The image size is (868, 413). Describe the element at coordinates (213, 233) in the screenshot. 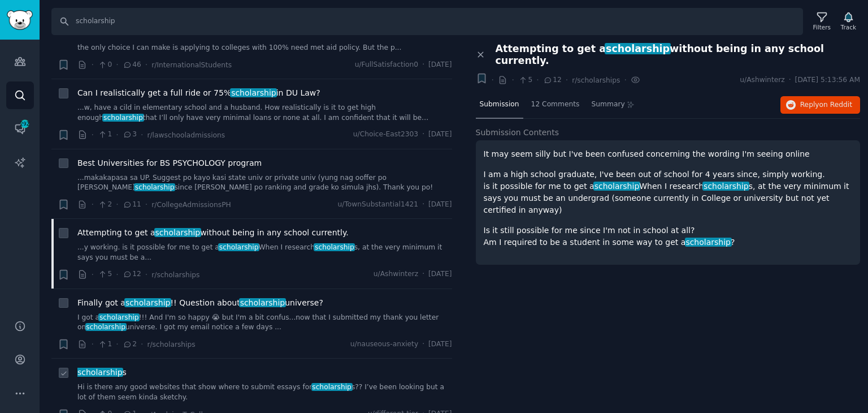

I see `a: Attempting to get ascholarshipwithout being in any school currently.` at that location.